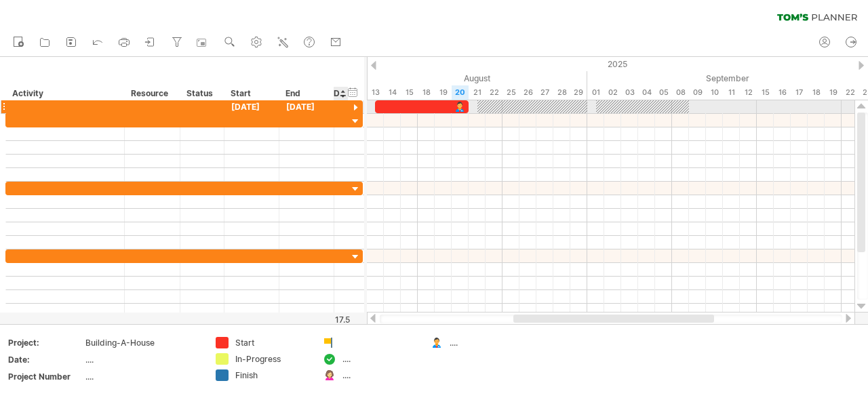 The width and height of the screenshot is (868, 402). What do you see at coordinates (151, 94) in the screenshot?
I see `div: Resource` at bounding box center [151, 94].